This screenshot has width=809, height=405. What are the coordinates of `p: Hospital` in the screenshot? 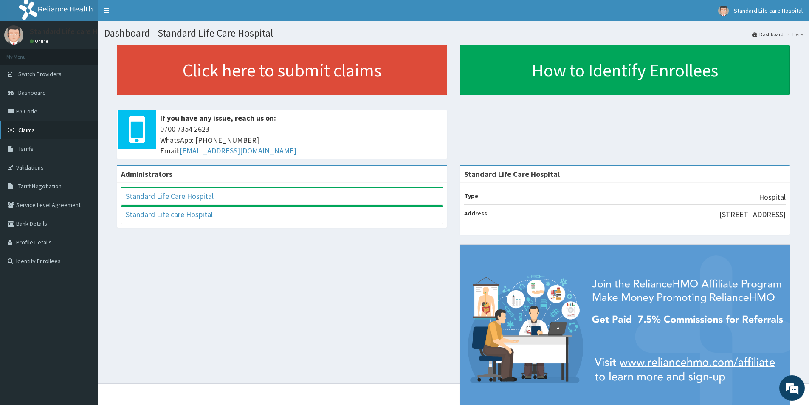 It's located at (772, 197).